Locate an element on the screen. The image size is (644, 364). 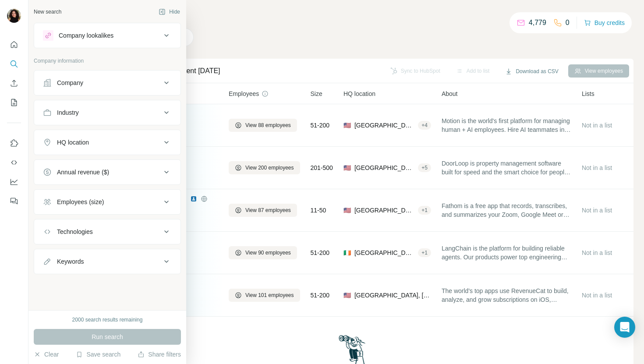
span: Lists is located at coordinates (588, 94).